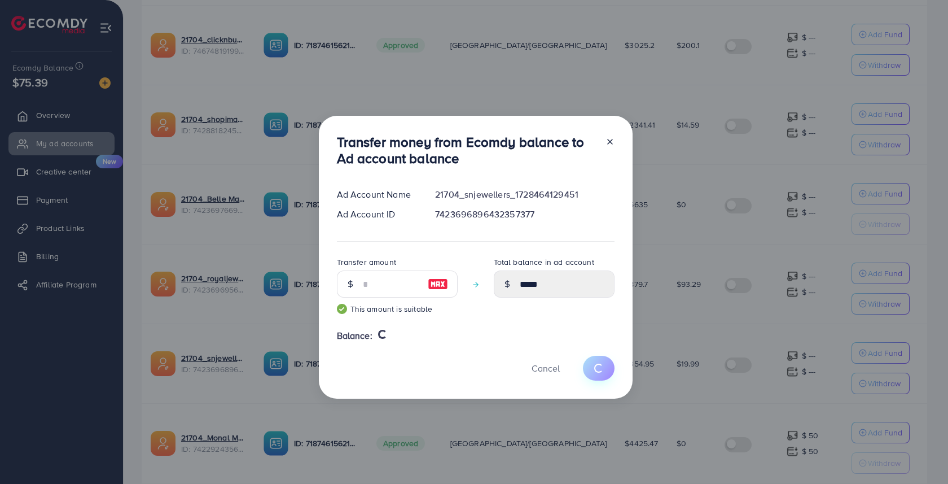 The height and width of the screenshot is (484, 948). What do you see at coordinates (546, 368) in the screenshot?
I see `span: Cancel` at bounding box center [546, 368].